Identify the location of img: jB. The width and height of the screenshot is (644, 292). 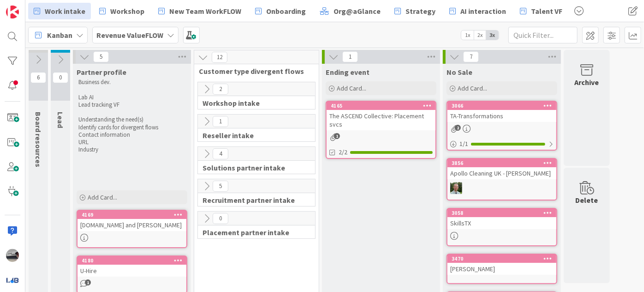
(12, 256).